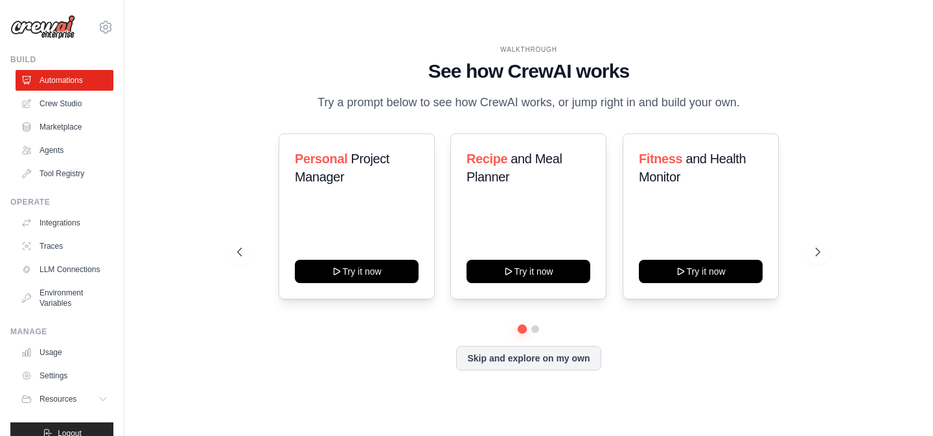 The height and width of the screenshot is (436, 933). What do you see at coordinates (62, 332) in the screenshot?
I see `div: Manage` at bounding box center [62, 332].